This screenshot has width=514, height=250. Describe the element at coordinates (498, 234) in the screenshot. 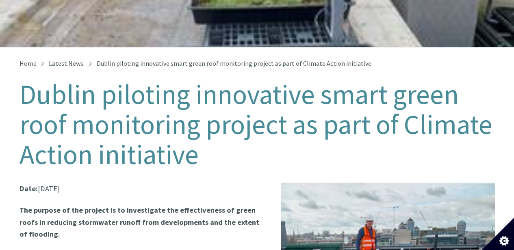

I see `button: Set cookie preferences` at that location.